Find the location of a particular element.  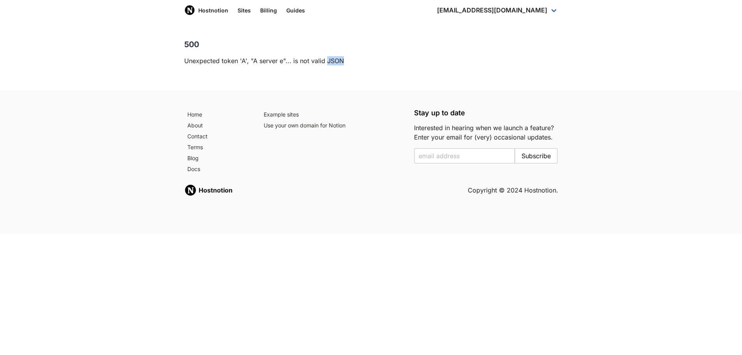

strong: Hostnotion is located at coordinates (215, 190).